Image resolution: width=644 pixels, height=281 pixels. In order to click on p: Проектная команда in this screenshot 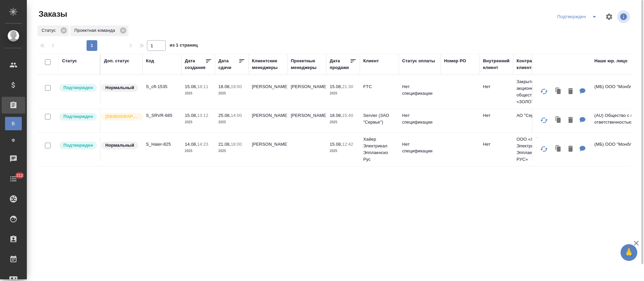, I will do `click(96, 30)`.